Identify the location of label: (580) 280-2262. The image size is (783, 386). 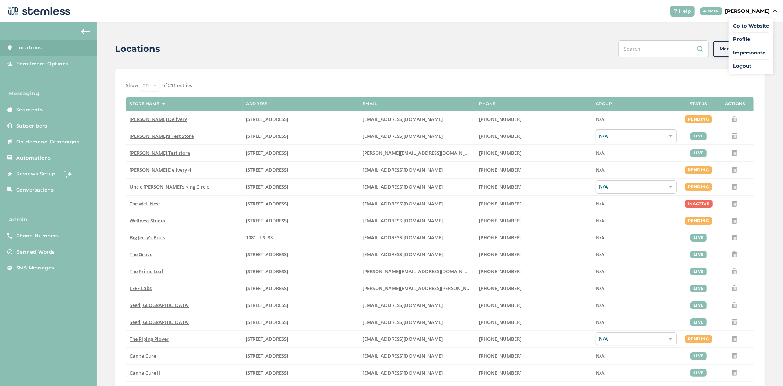
(534, 355).